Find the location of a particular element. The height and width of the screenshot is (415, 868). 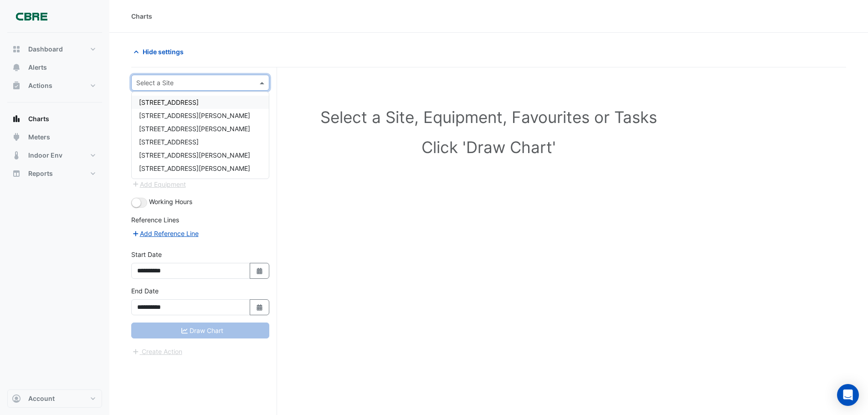

app-icon: Alerts is located at coordinates (17, 67).